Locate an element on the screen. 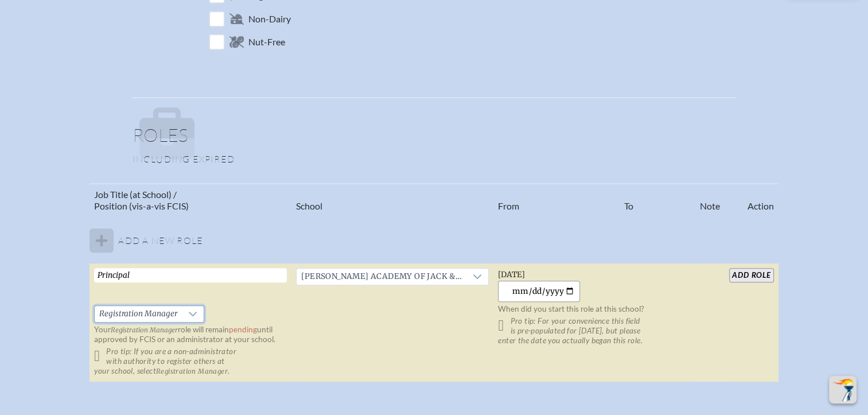  span: Non-Dairy is located at coordinates (270, 19).